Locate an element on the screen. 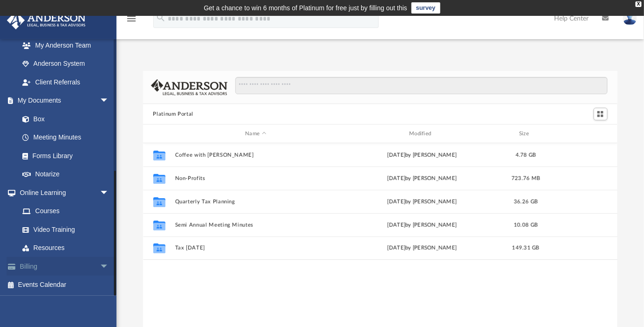  a: Events Calendar is located at coordinates (65, 285).